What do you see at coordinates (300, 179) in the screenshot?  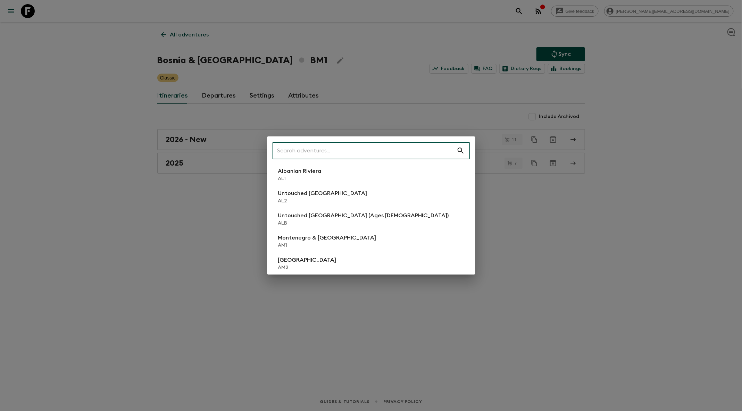 I see `p: AL1` at bounding box center [300, 179].